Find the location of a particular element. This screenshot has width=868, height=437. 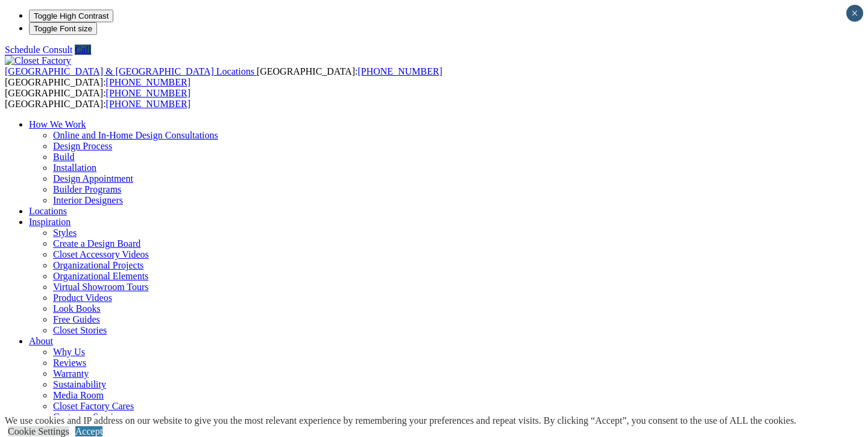

a: Media Room is located at coordinates (78, 395).